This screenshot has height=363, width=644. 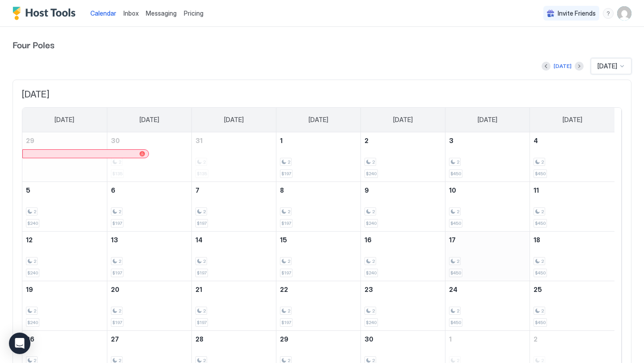 What do you see at coordinates (64, 191) in the screenshot?
I see `a: April 5, 2026` at bounding box center [64, 191].